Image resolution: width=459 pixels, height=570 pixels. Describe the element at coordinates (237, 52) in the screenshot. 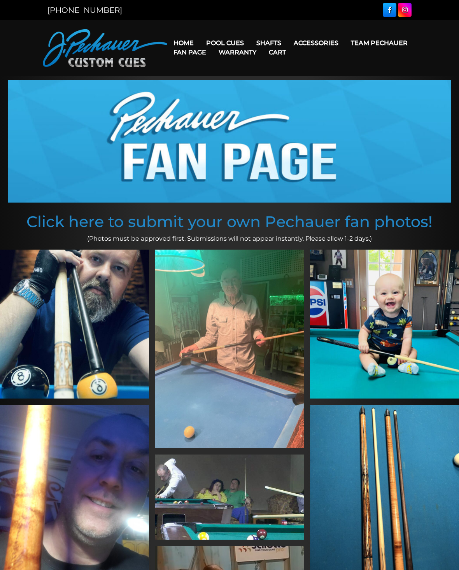

I see `a: Warranty` at that location.